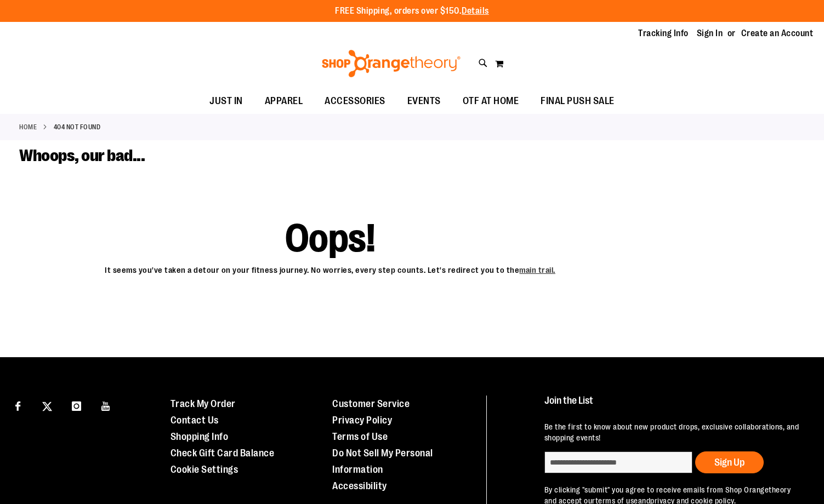 The height and width of the screenshot is (504, 824). What do you see at coordinates (383, 461) in the screenshot?
I see `a: Do Not Sell My Personal Information` at bounding box center [383, 461].